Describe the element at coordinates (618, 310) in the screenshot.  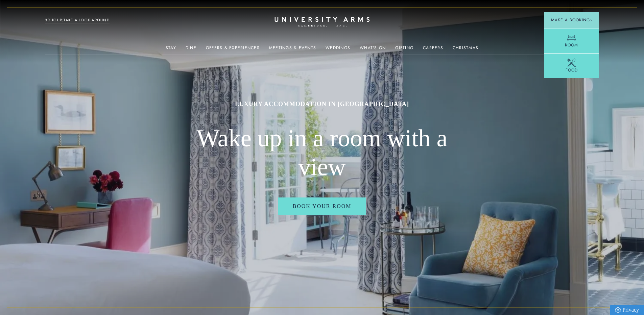
I see `img: Privacy` at that location.